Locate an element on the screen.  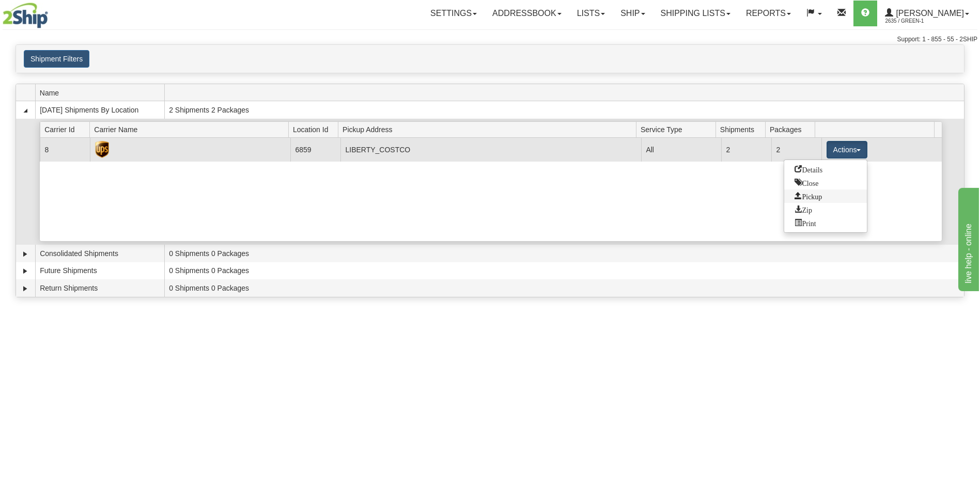
td: 8 is located at coordinates (65, 149).